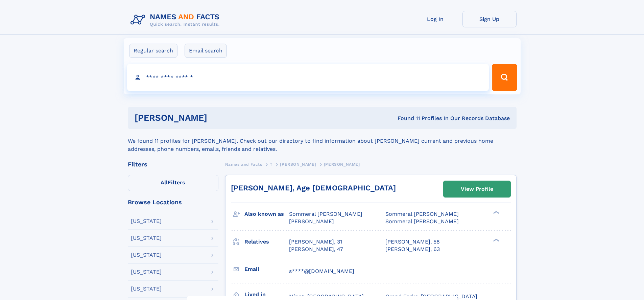  Describe the element at coordinates (205, 51) in the screenshot. I see `label: Email search` at that location.